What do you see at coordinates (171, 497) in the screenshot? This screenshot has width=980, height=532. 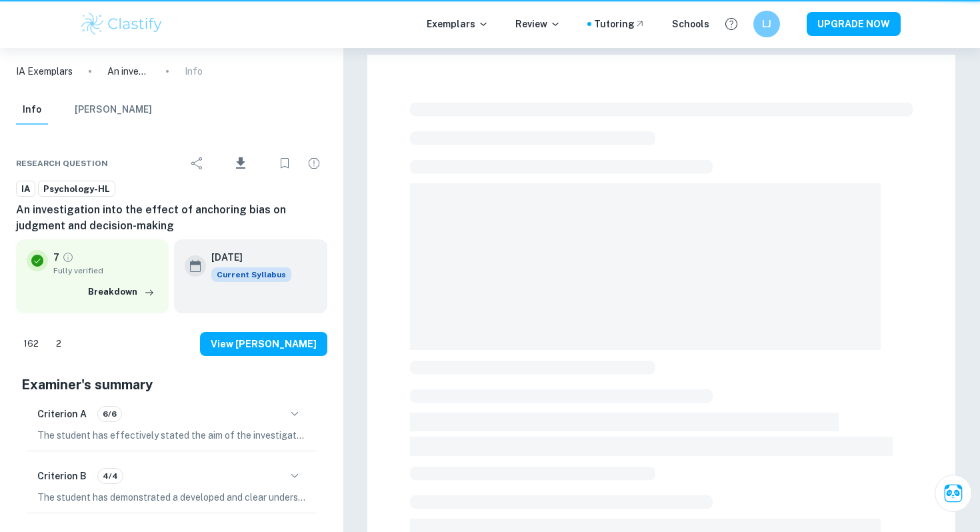 I see `p: The student has demonstrated a developed and clear understanding of the research design, explaini...` at bounding box center [171, 497].